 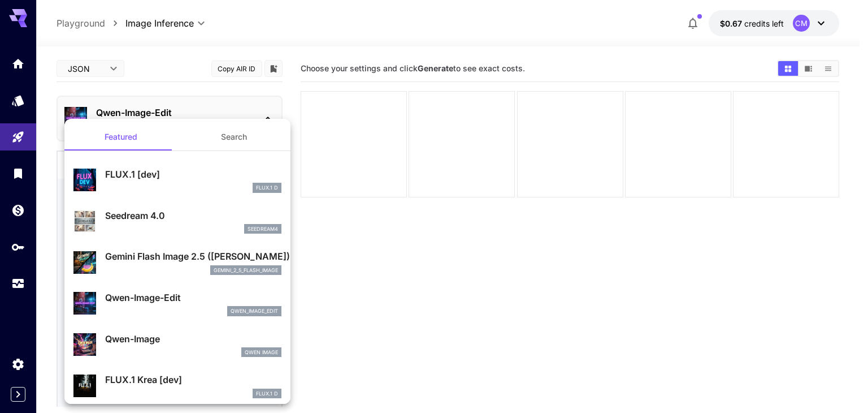 I want to click on p: qwen_image_edit, so click(x=255, y=311).